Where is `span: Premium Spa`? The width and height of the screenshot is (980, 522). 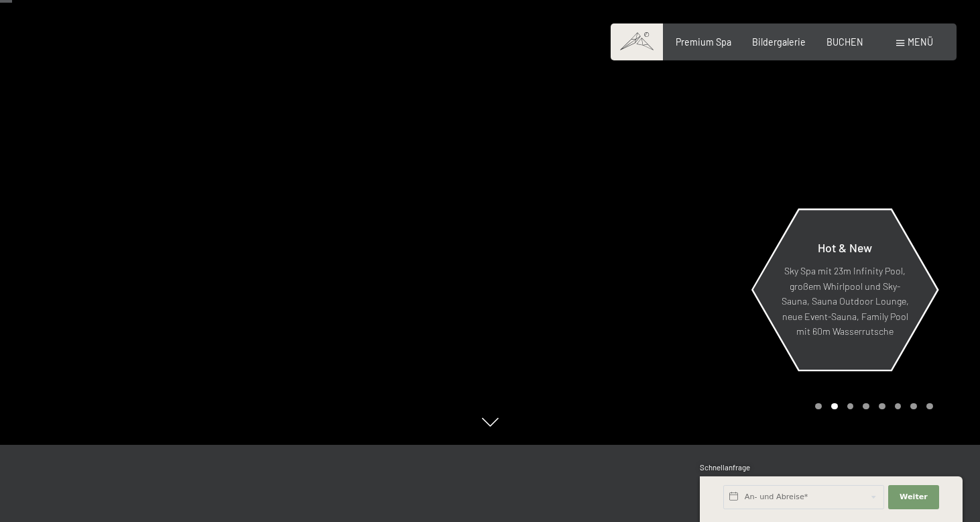 span: Premium Spa is located at coordinates (703, 42).